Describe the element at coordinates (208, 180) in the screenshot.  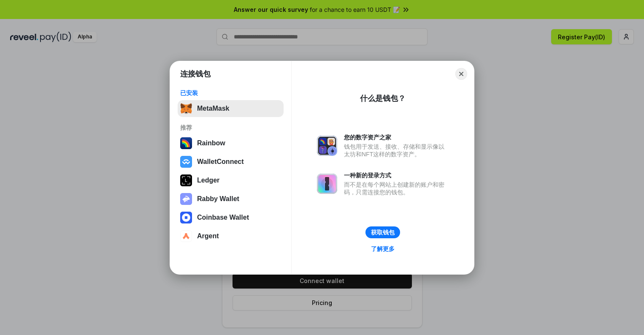
I see `div: Ledger` at that location.